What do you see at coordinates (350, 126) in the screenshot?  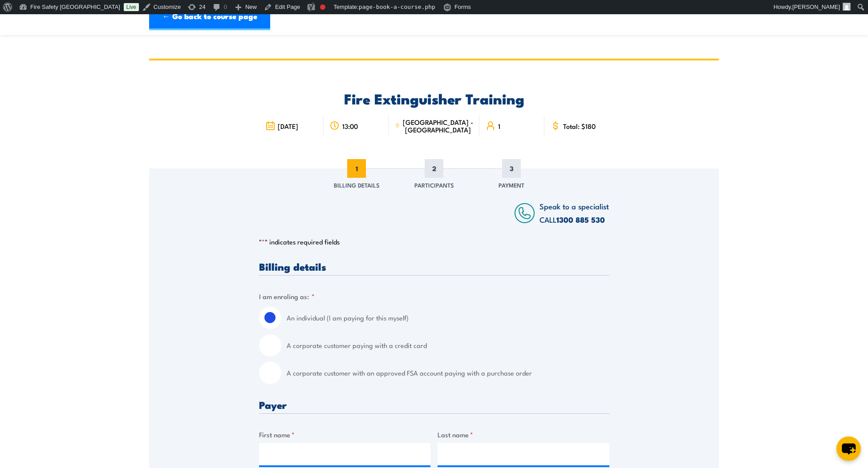 I see `span: 13:00` at bounding box center [350, 126].